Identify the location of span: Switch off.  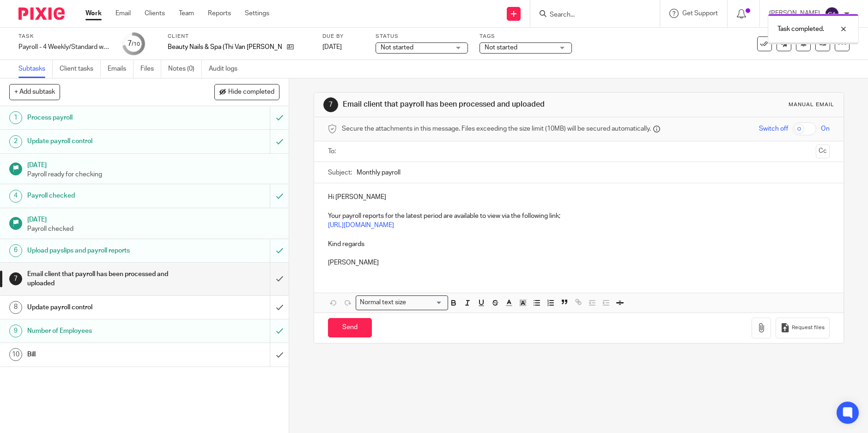
(773, 129).